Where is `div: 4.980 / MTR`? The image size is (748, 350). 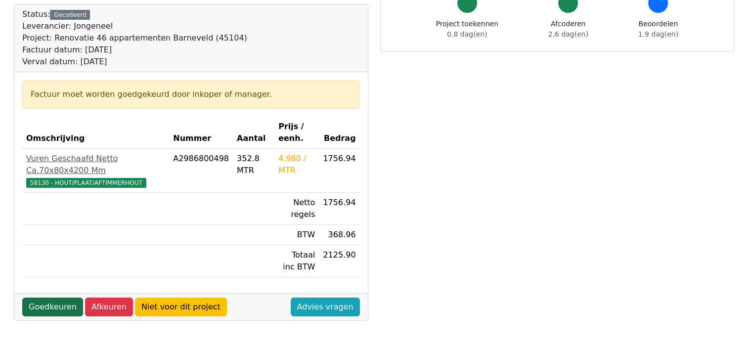 div: 4.980 / MTR is located at coordinates (297, 165).